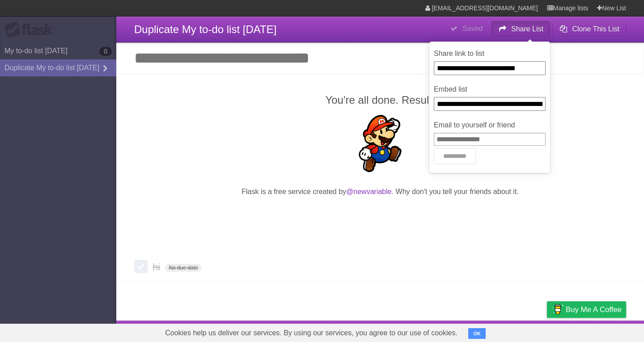  I want to click on a: About, so click(437, 331).